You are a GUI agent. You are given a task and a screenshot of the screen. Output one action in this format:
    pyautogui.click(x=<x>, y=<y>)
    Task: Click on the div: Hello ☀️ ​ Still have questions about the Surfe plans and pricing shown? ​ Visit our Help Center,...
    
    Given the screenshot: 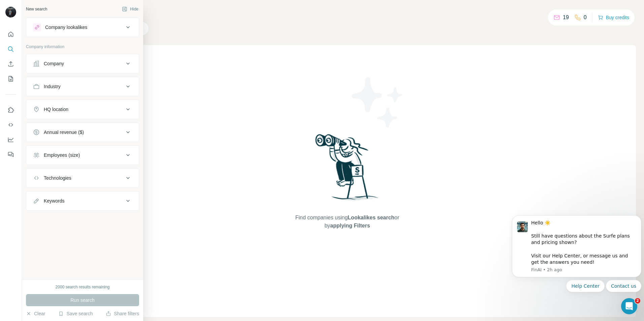 What is the action you would take?
    pyautogui.click(x=75, y=50)
    